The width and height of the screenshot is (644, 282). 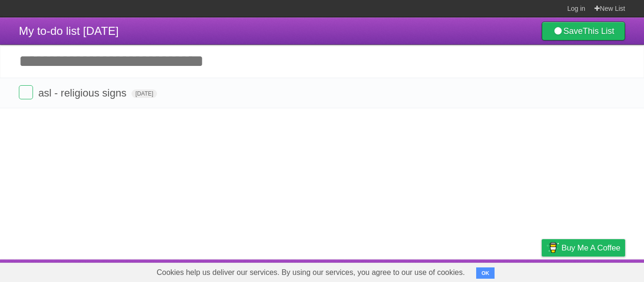 I want to click on label: Done, so click(x=26, y=93).